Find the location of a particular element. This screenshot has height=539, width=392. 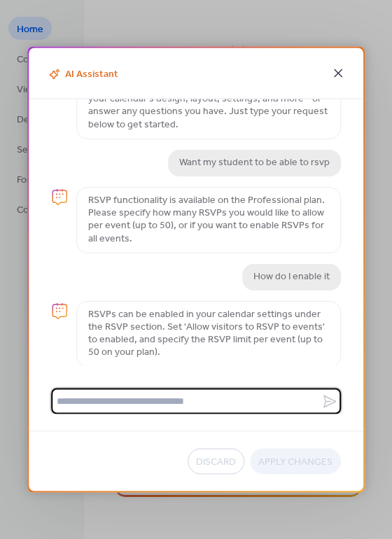

p: RSVP functionality is available on the Professional plan. Please specify how many RSVPs you would... is located at coordinates (208, 220).